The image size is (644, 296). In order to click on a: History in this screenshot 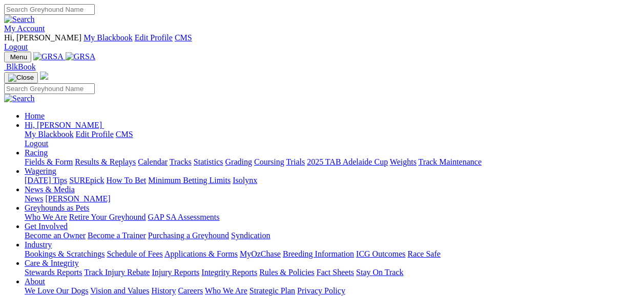, I will do `click(164, 290)`.